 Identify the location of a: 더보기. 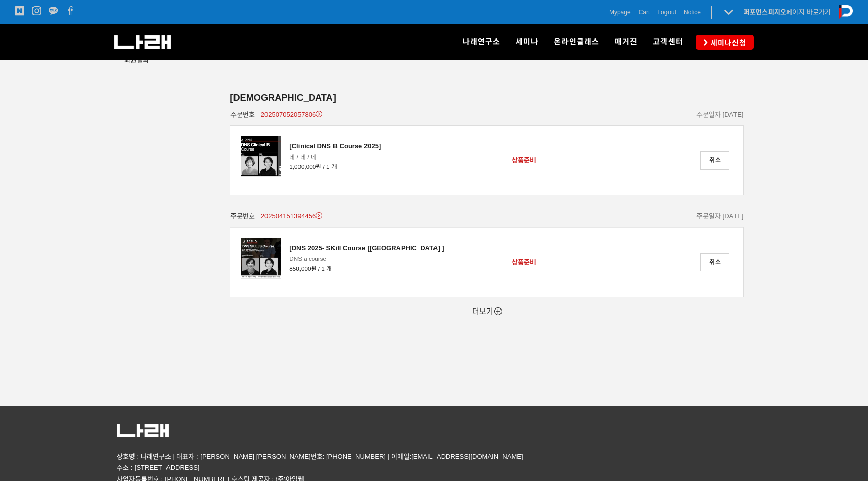
(487, 311).